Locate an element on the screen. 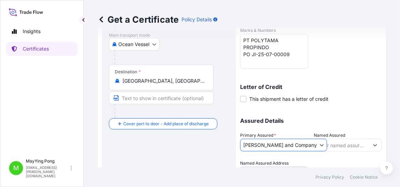 This screenshot has width=400, height=187. p: Certificates is located at coordinates (36, 49).